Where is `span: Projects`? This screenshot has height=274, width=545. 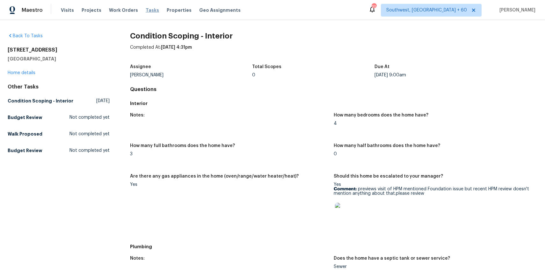 span: Projects is located at coordinates (91, 10).